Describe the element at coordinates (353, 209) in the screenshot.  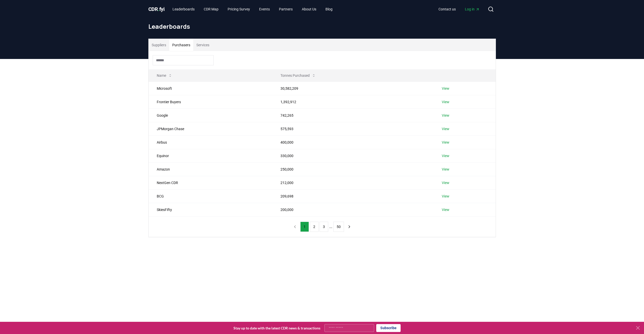
I see `td: 200,000` at that location.